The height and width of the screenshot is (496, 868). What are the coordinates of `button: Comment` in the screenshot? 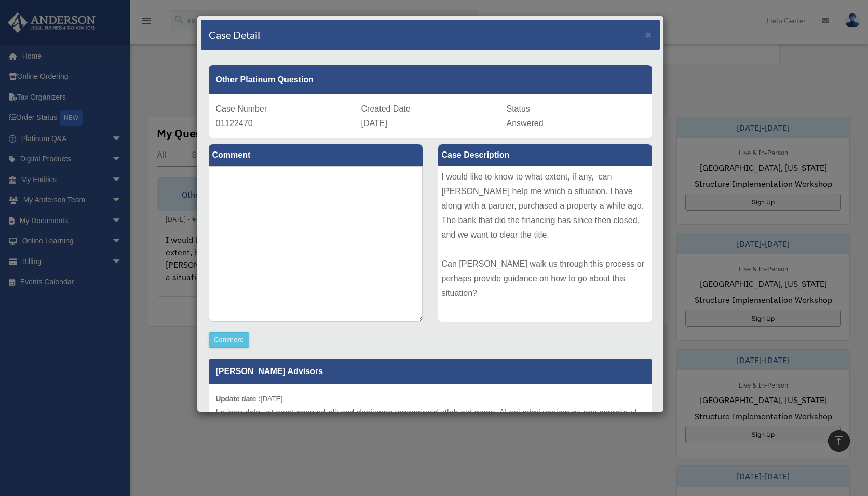 It's located at (229, 340).